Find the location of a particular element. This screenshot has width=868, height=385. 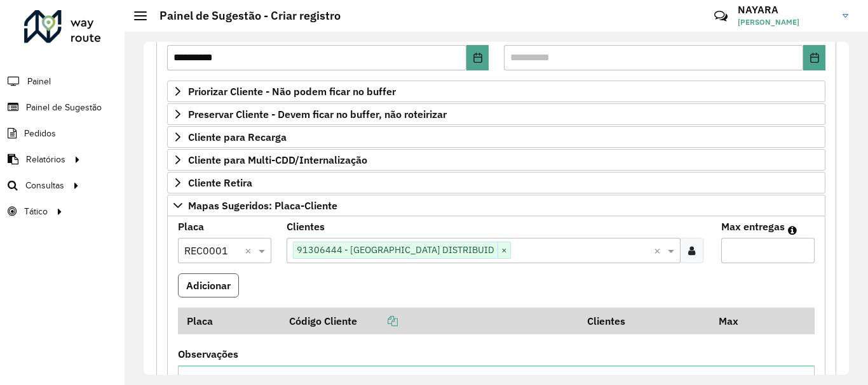

th: Max is located at coordinates (735, 321).